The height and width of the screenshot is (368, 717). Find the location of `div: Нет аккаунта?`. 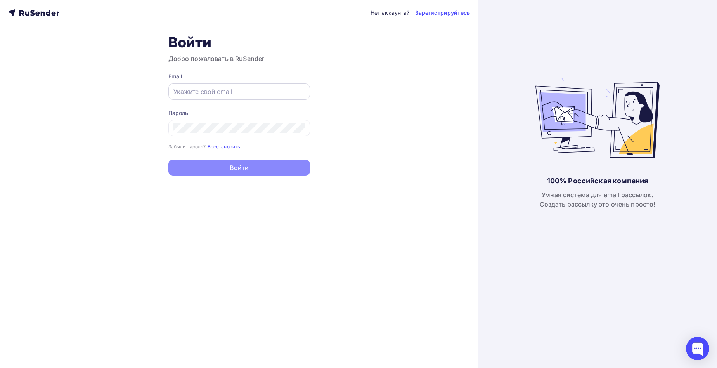

div: Нет аккаунта? is located at coordinates (390, 13).